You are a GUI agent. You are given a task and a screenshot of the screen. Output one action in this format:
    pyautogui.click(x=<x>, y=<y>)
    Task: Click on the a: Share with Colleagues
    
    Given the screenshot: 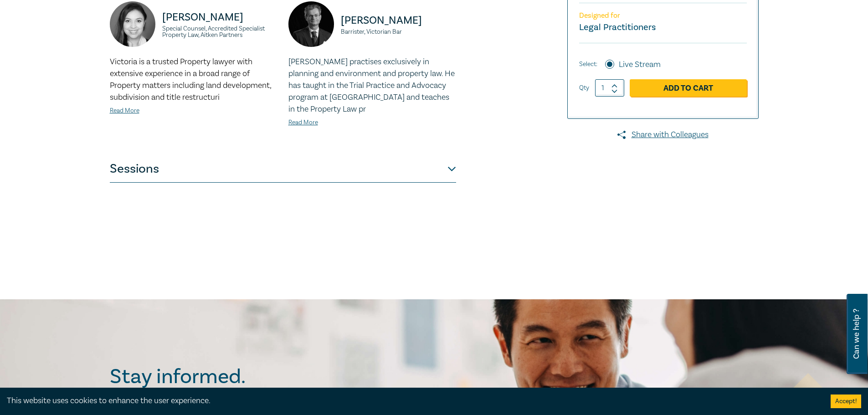 What is the action you would take?
    pyautogui.click(x=663, y=135)
    